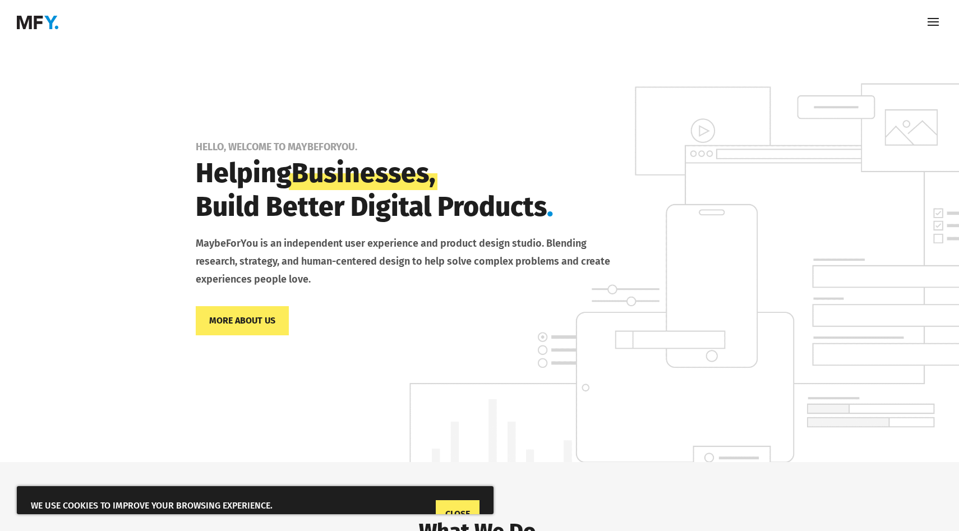 The height and width of the screenshot is (531, 959). What do you see at coordinates (409, 193) in the screenshot?
I see `h1: Helping , Build Better Digital Products` at bounding box center [409, 193].